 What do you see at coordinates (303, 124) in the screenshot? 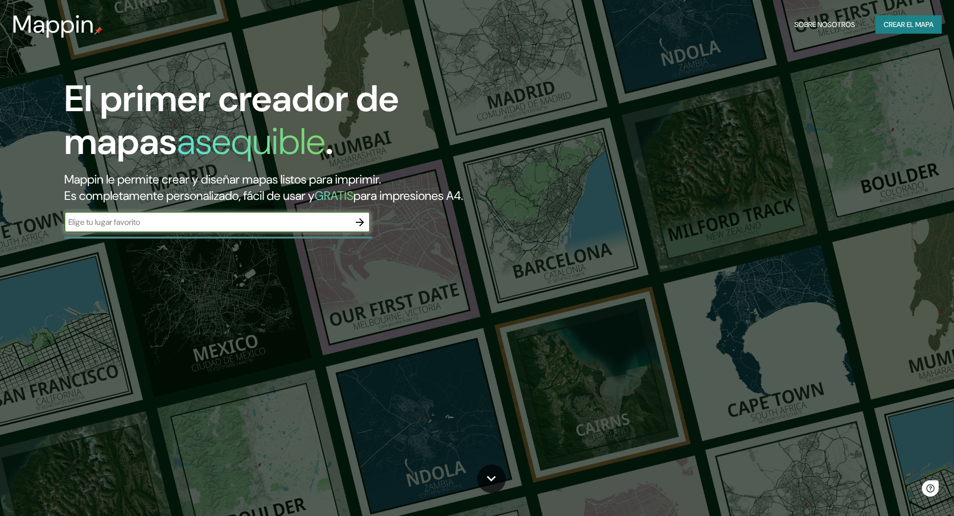
I see `h1: El primer creador de mapas .` at bounding box center [303, 124].